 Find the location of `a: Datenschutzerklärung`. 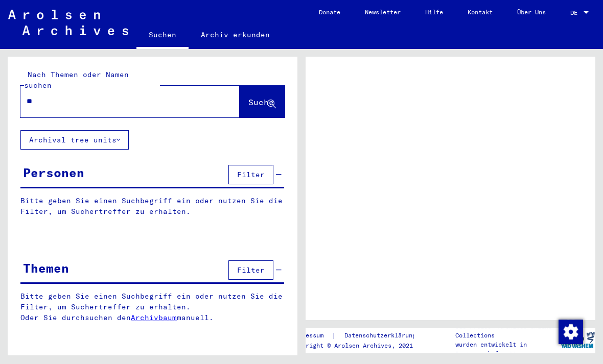

a: Datenschutzerklärung is located at coordinates (382, 335).